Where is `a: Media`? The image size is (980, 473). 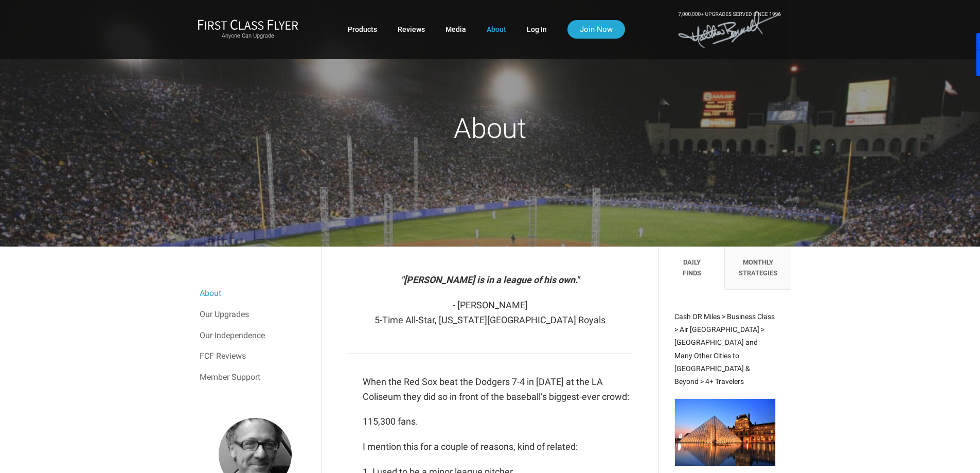
a: Media is located at coordinates (456, 29).